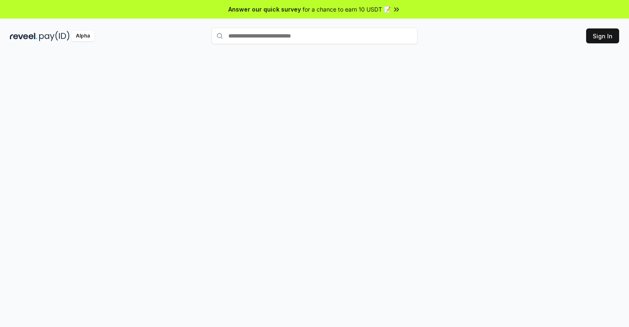 Image resolution: width=629 pixels, height=327 pixels. What do you see at coordinates (347, 9) in the screenshot?
I see `span: for a chance to earn 10 USDT 📝` at bounding box center [347, 9].